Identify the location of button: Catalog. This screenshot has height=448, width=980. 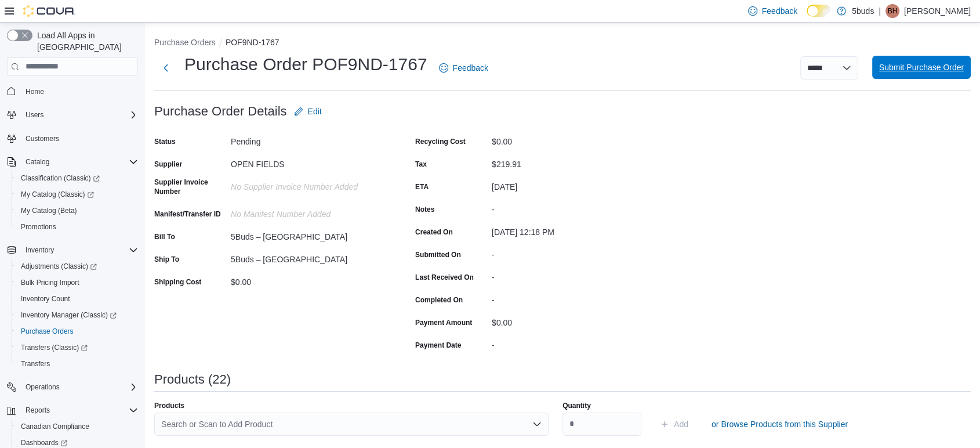
(72, 162).